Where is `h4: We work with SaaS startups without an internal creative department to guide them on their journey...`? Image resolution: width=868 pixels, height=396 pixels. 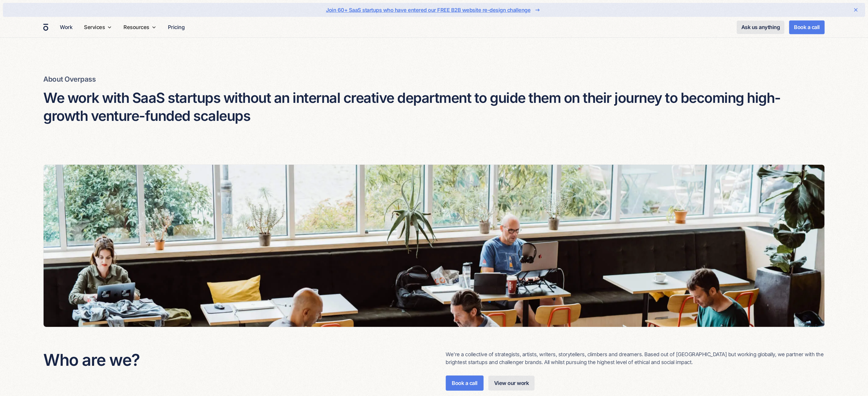
h4: We work with SaaS startups without an internal creative department to guide them on their journey... is located at coordinates (434, 107).